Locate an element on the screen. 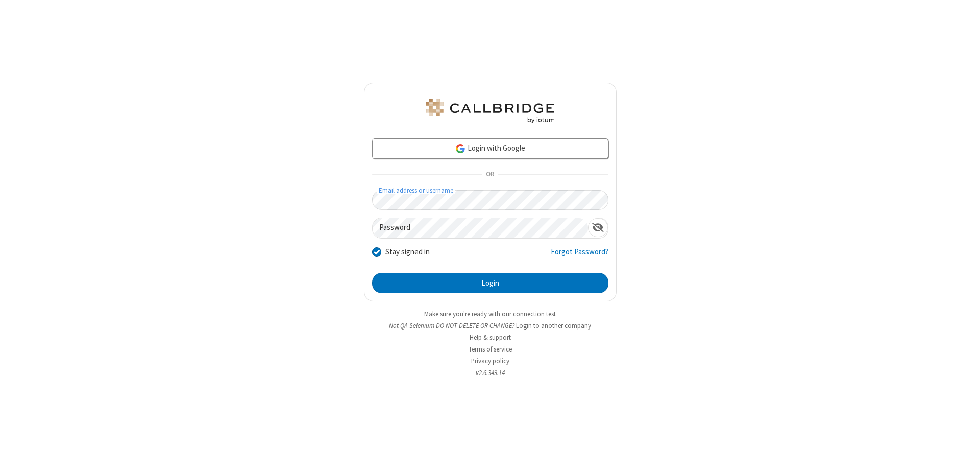 Image resolution: width=980 pixels, height=468 pixels. button: Login is located at coordinates (490, 283).